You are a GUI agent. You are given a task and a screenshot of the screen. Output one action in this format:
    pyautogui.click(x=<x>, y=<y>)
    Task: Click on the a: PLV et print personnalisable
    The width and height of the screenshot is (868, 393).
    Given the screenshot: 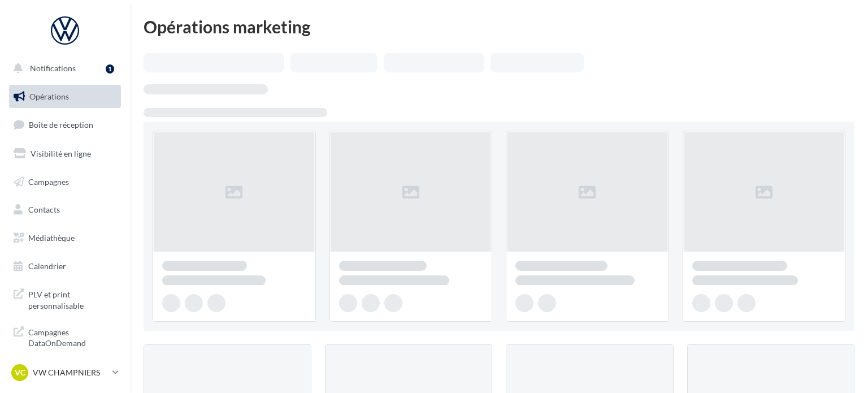 What is the action you would take?
    pyautogui.click(x=65, y=298)
    